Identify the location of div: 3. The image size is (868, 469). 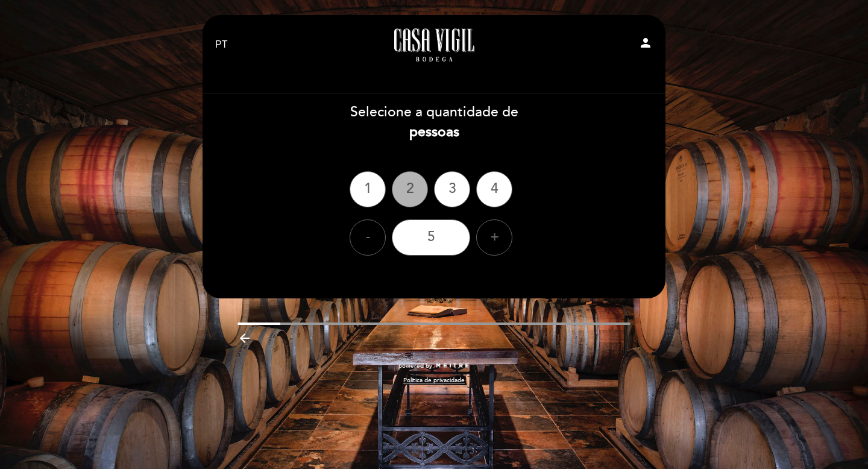
(452, 190).